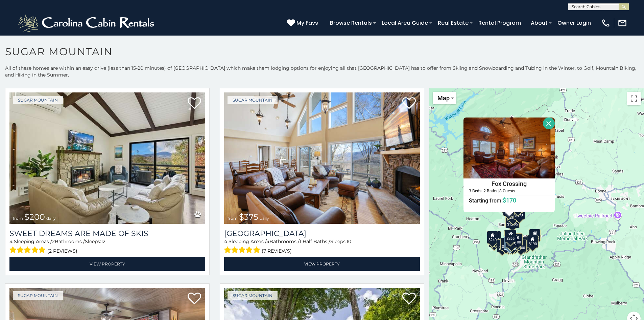 Image resolution: width=644 pixels, height=320 pixels. What do you see at coordinates (349, 241) in the screenshot?
I see `span: 10` at bounding box center [349, 241].